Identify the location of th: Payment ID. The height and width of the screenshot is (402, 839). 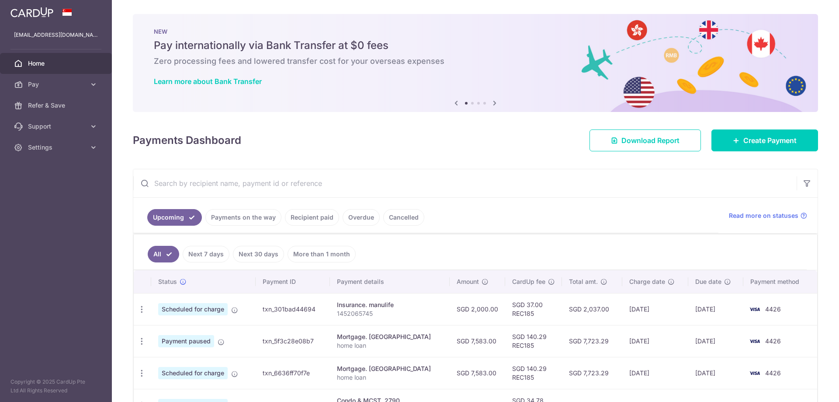
(293, 281).